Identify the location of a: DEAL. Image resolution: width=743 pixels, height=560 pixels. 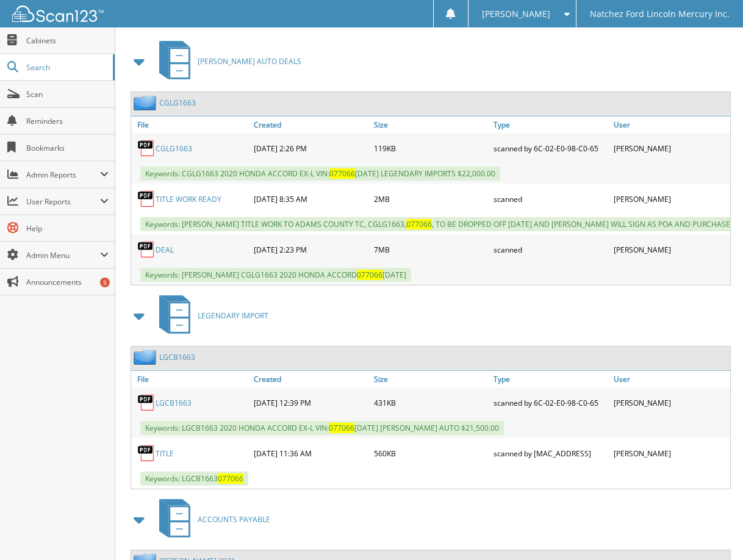
(165, 249).